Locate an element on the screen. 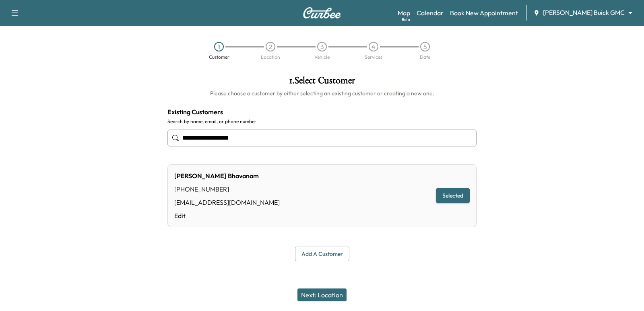 The width and height of the screenshot is (644, 311). div: Vehicle is located at coordinates (322, 57).